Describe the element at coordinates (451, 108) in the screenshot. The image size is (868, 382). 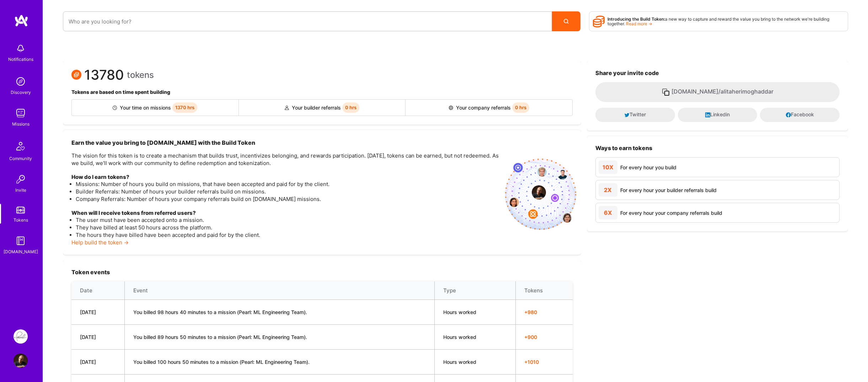
I see `img: Company referral icon` at that location.